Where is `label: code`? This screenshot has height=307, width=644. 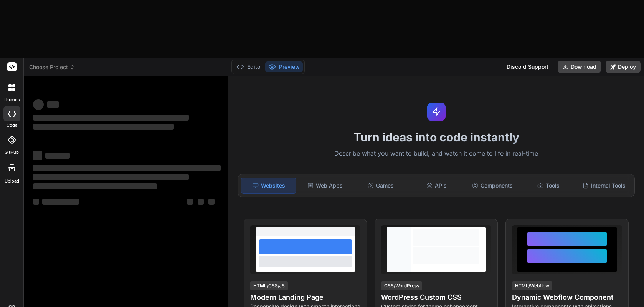 label: code is located at coordinates (12, 125).